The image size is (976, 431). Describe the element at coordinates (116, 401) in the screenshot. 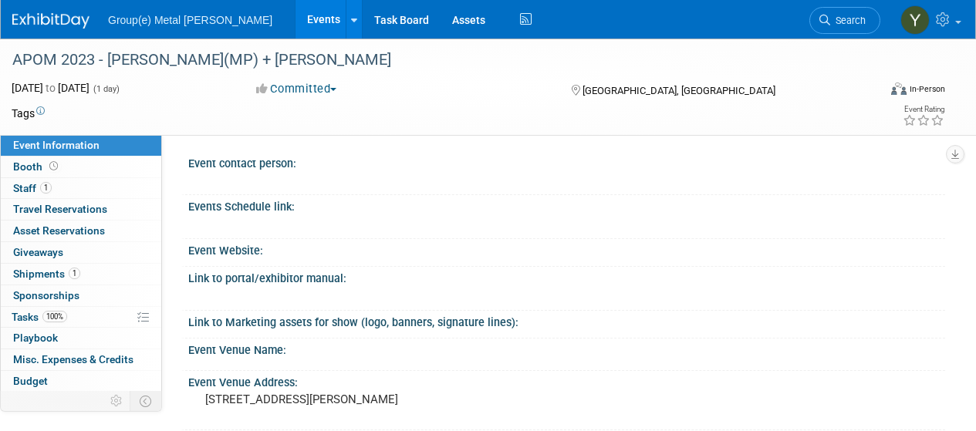

I see `td: Personalize Event Tab Strip` at that location.